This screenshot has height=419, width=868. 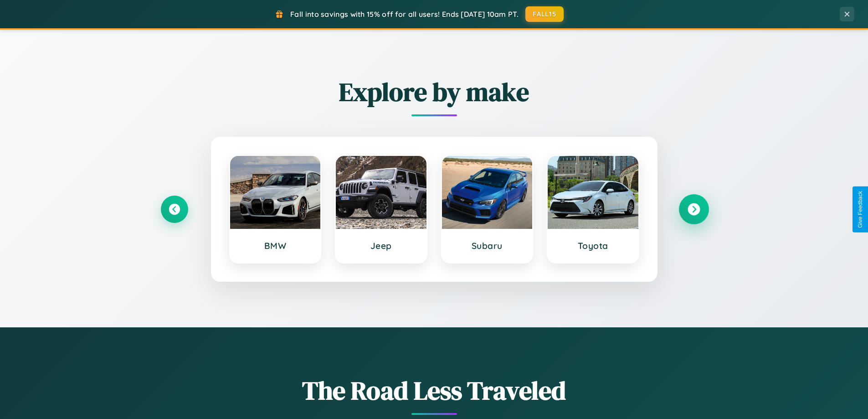 I want to click on h1: The Road Less Traveled, so click(x=434, y=390).